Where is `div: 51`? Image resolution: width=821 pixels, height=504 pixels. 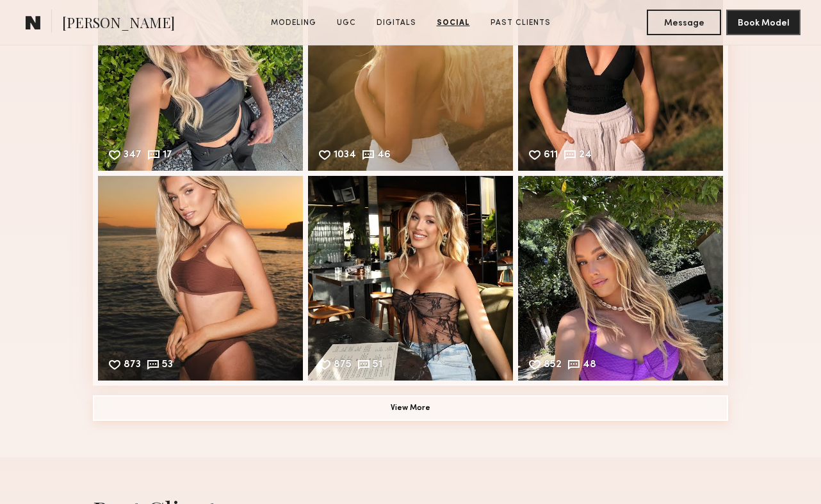
div: 51 is located at coordinates (377, 366).